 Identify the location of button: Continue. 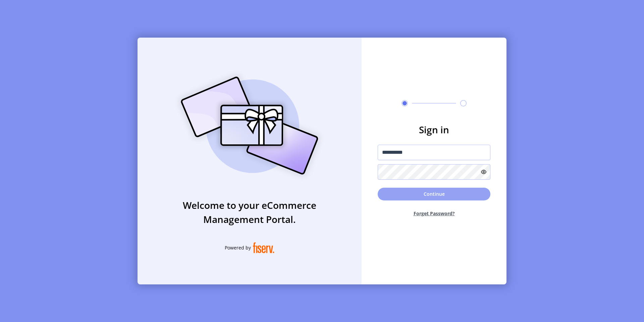
(434, 194).